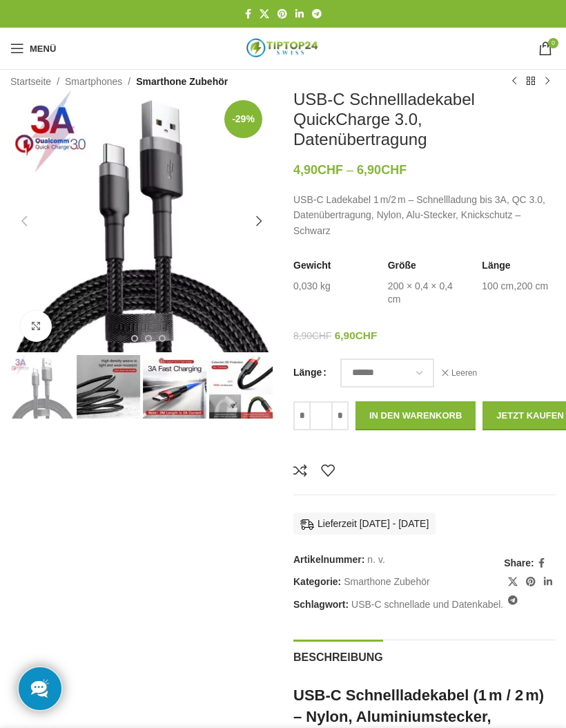  I want to click on span: Menü, so click(43, 48).